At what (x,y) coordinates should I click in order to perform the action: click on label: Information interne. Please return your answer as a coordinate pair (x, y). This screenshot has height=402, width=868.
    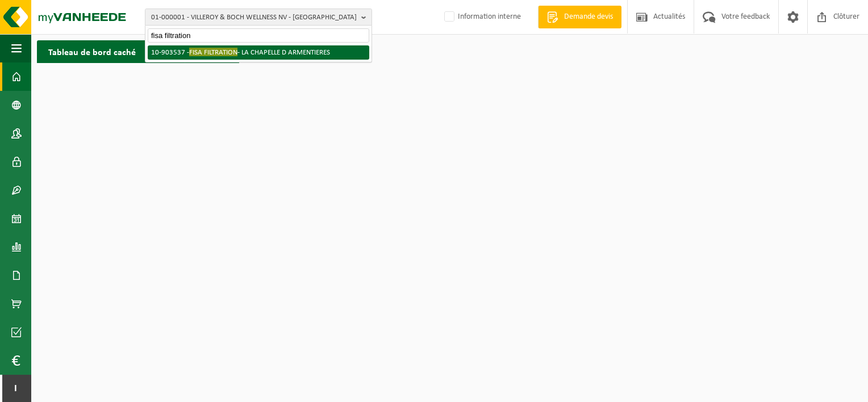
    Looking at the image, I should click on (481, 17).